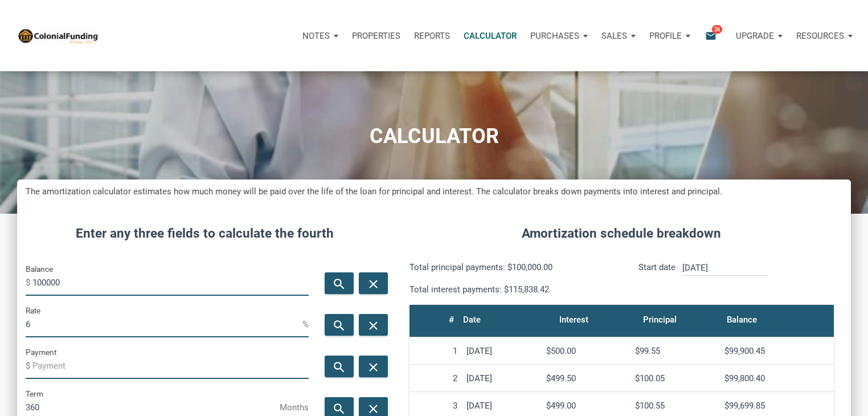 This screenshot has width=868, height=416. Describe the element at coordinates (573, 320) in the screenshot. I see `div: Interest` at that location.